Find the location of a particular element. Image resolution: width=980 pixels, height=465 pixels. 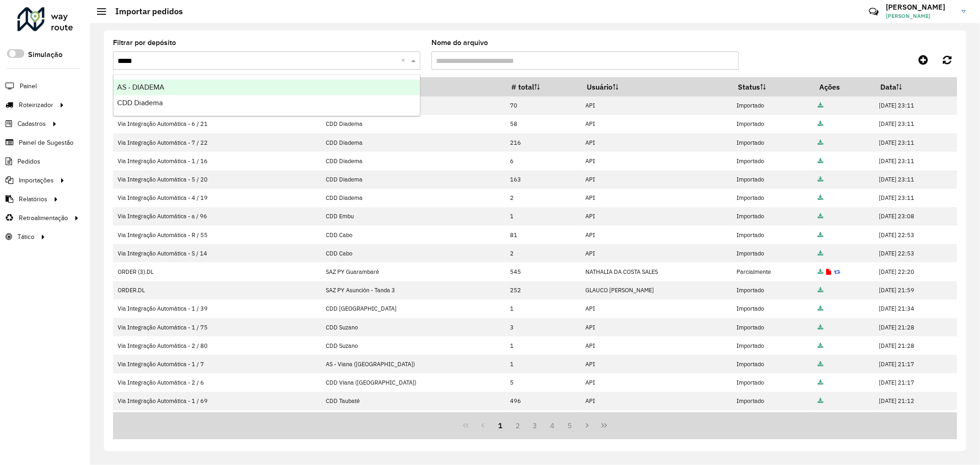

td: Via Integração Automática - R / 55 is located at coordinates (216, 235).